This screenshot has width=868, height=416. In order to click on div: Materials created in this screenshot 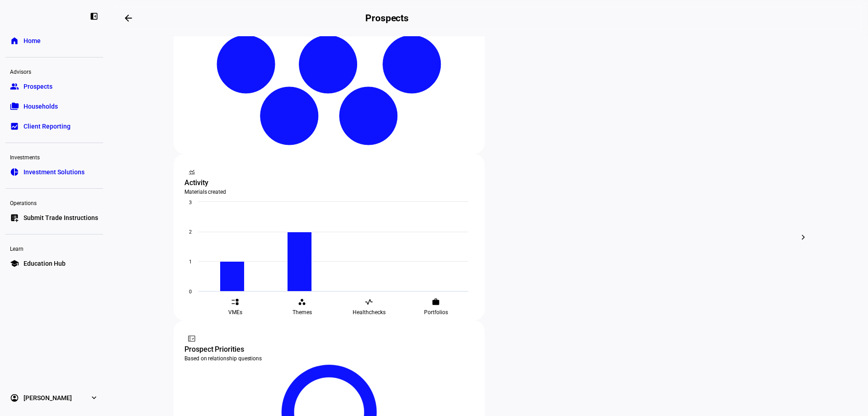, I will do `click(329, 192)`.